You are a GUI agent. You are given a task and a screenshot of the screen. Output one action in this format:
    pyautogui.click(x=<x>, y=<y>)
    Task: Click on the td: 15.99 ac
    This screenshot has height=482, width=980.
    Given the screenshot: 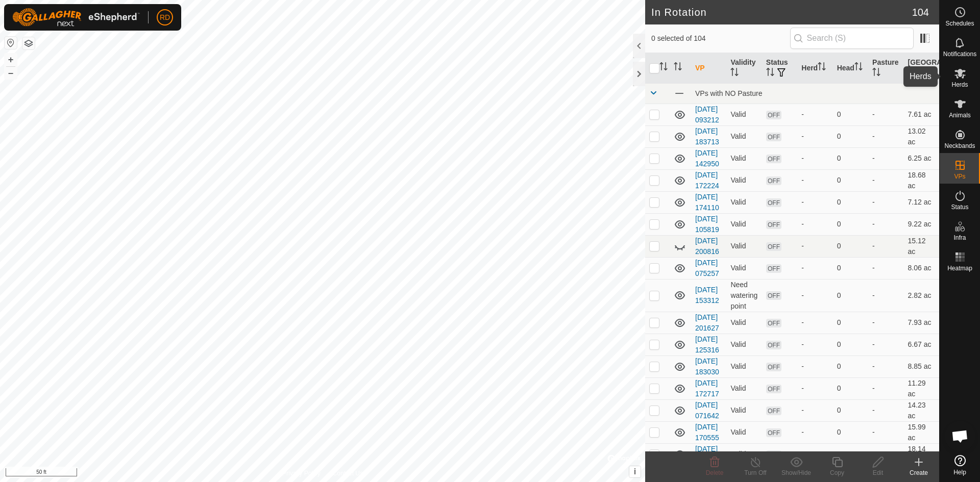 What is the action you would take?
    pyautogui.click(x=921, y=432)
    